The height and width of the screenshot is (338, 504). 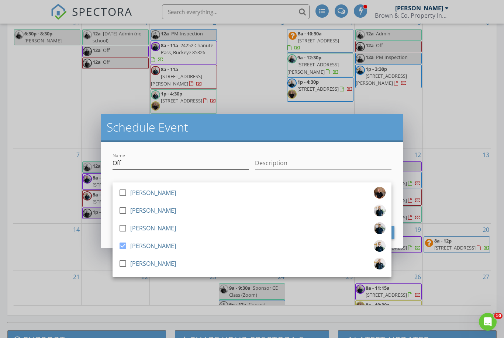 I want to click on img: img_6484.jpeg, so click(x=380, y=193).